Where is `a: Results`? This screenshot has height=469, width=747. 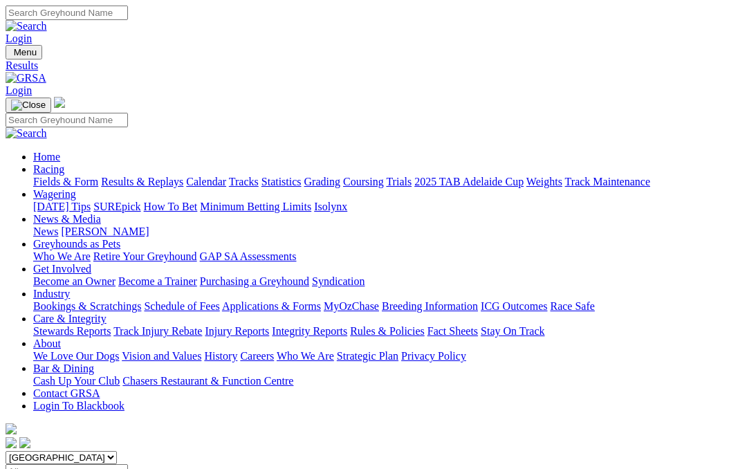
a: Results is located at coordinates (374, 66).